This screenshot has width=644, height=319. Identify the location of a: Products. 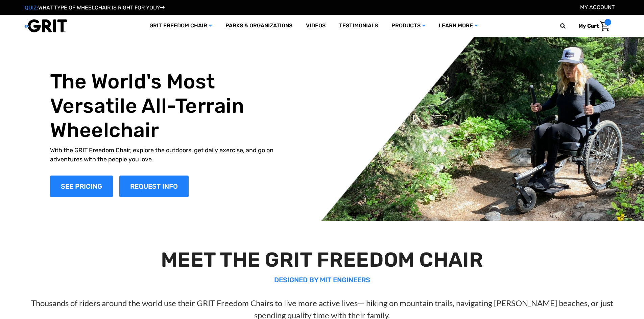
(408, 26).